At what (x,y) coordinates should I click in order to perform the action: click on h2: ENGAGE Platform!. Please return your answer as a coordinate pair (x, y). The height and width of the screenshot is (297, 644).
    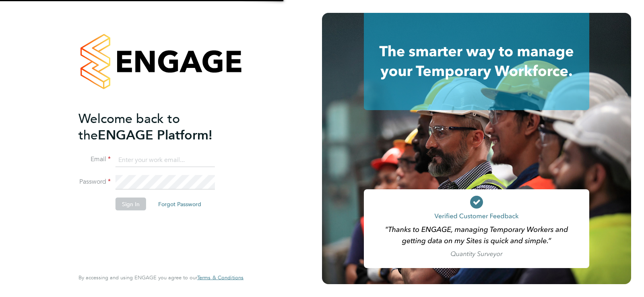
    Looking at the image, I should click on (157, 126).